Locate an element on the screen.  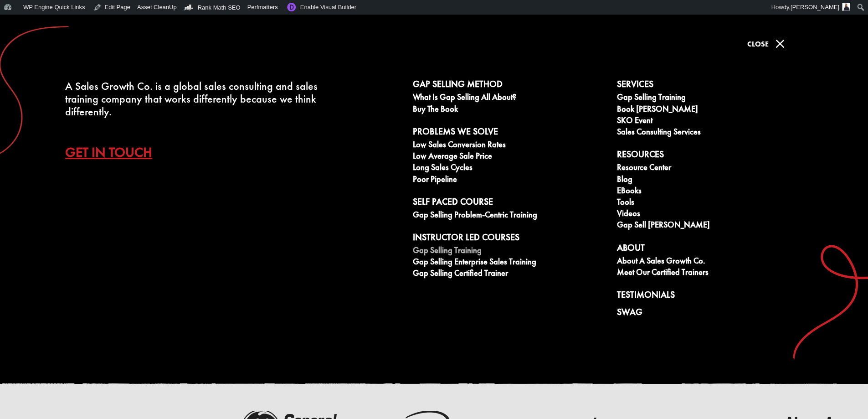
a: Long Sales Cycles is located at coordinates (510, 168).